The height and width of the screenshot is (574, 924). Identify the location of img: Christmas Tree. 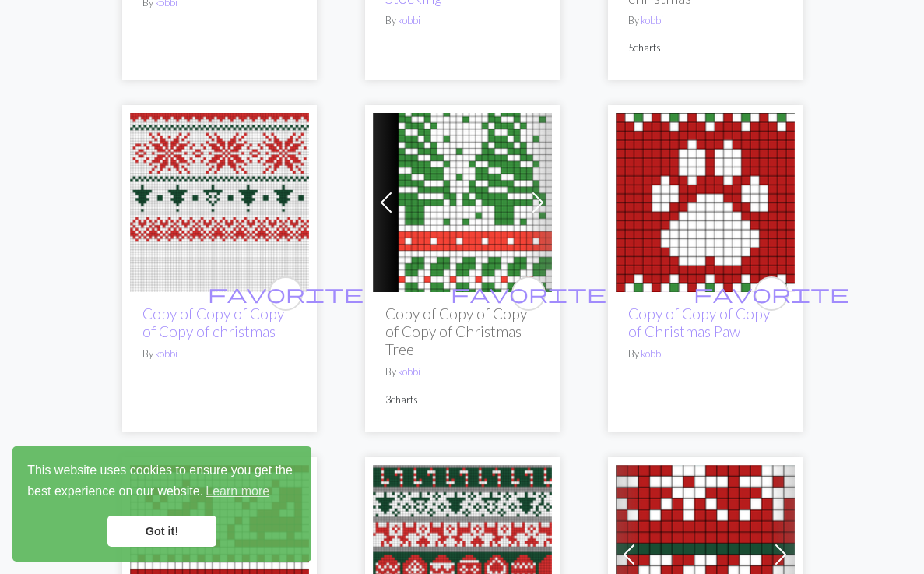
(462, 202).